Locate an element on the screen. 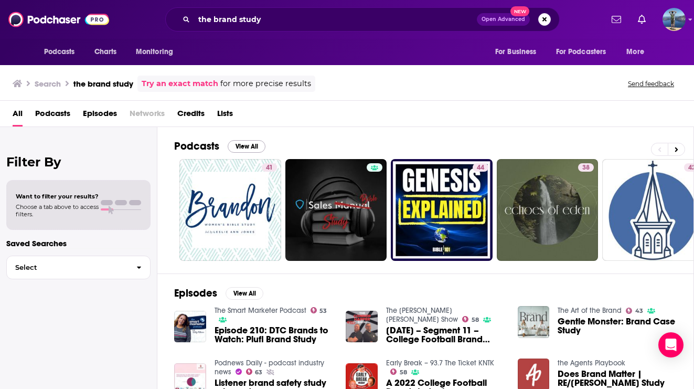  h3: Search is located at coordinates (48, 83).